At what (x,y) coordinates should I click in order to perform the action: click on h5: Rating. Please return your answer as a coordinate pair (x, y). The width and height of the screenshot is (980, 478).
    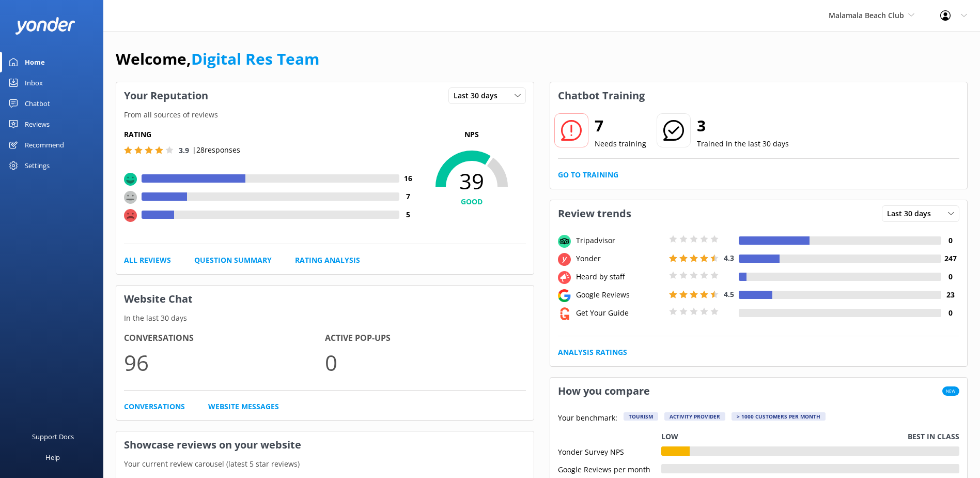
    Looking at the image, I should click on (270, 134).